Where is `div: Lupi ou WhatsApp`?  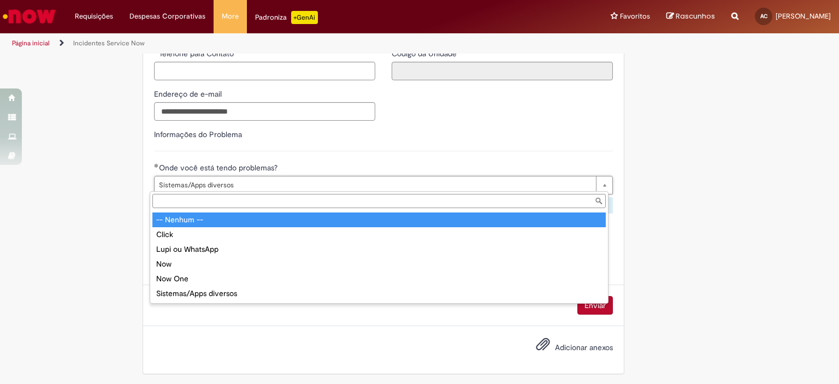
div: Lupi ou WhatsApp is located at coordinates (379, 249).